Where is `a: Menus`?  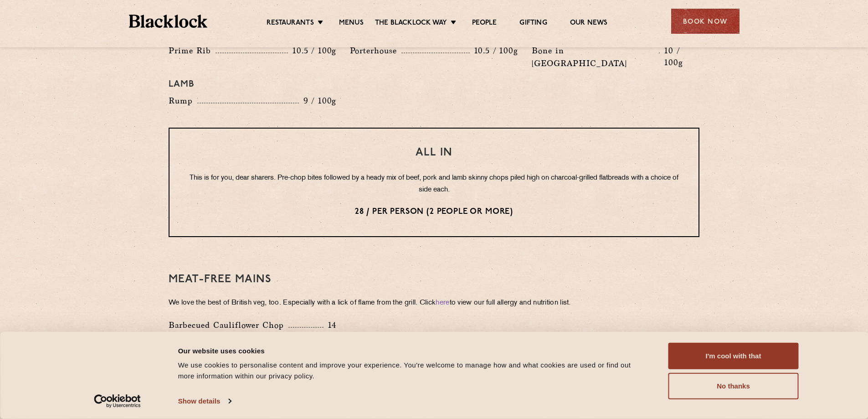
a: Menus is located at coordinates (351, 24).